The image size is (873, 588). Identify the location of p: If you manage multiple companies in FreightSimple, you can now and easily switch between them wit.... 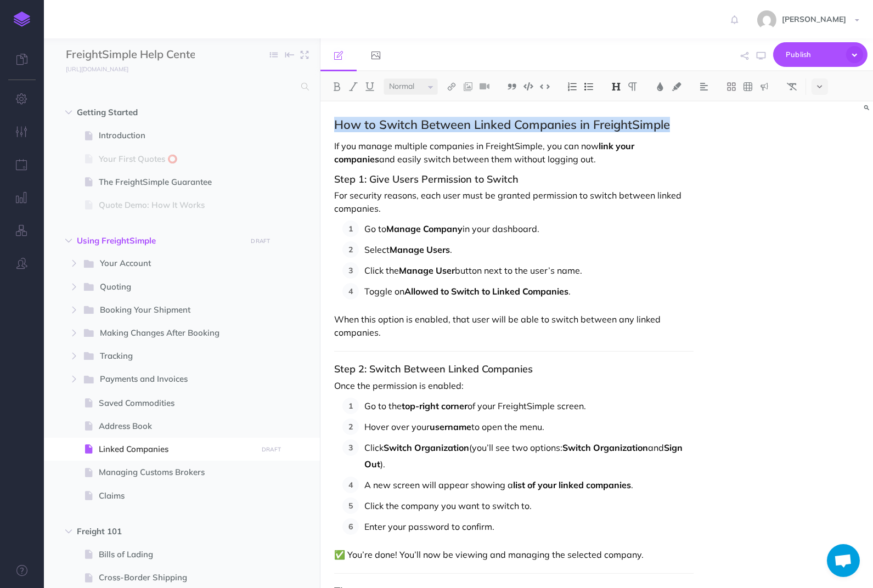
(514, 153).